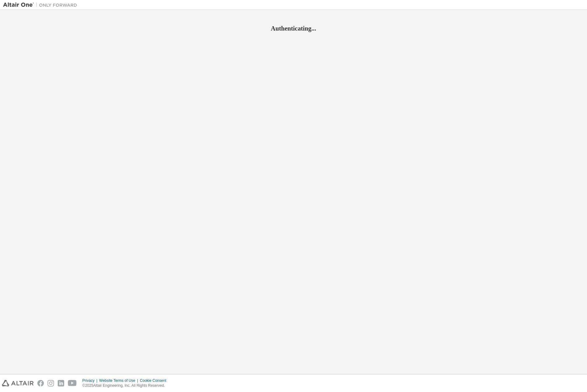 This screenshot has height=392, width=587. Describe the element at coordinates (51, 383) in the screenshot. I see `img: instagram.svg` at that location.